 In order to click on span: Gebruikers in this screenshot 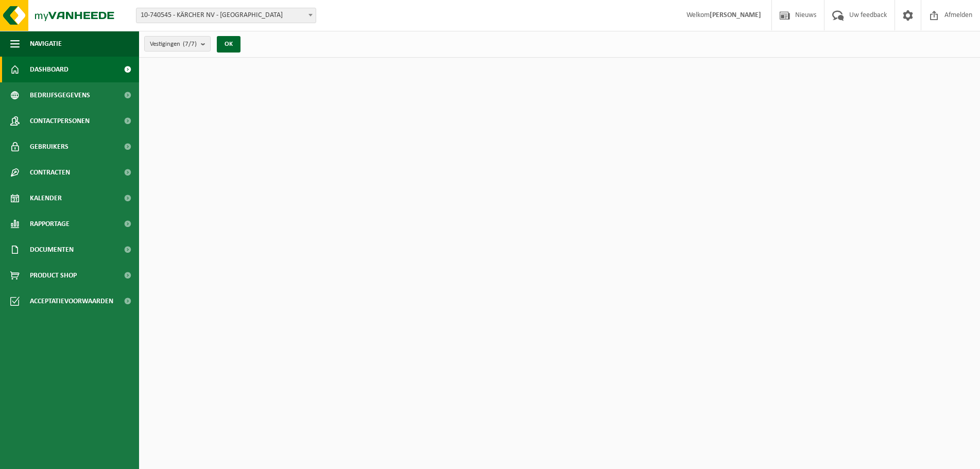, I will do `click(49, 147)`.